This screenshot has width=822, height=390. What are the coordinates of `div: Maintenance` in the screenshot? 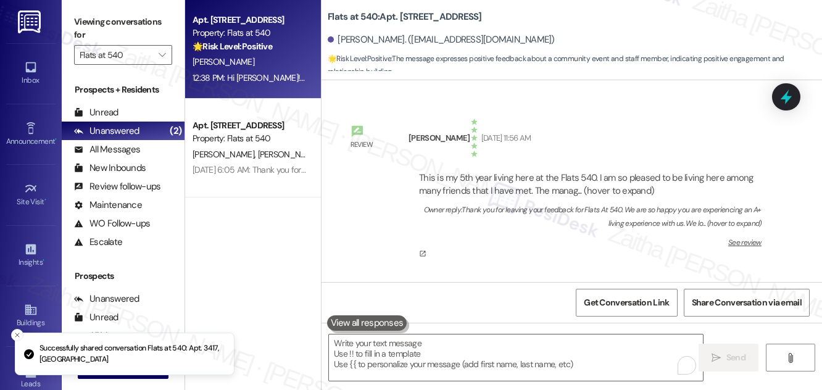 It's located at (108, 205).